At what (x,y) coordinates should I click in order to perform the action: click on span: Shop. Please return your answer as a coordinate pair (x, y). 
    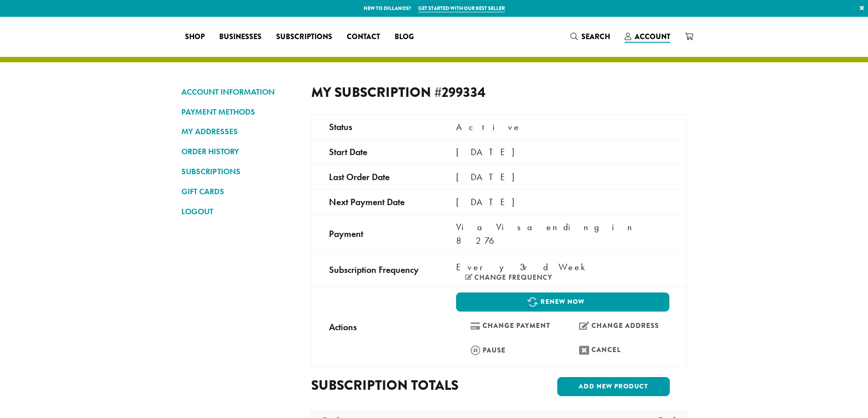
    Looking at the image, I should click on (195, 37).